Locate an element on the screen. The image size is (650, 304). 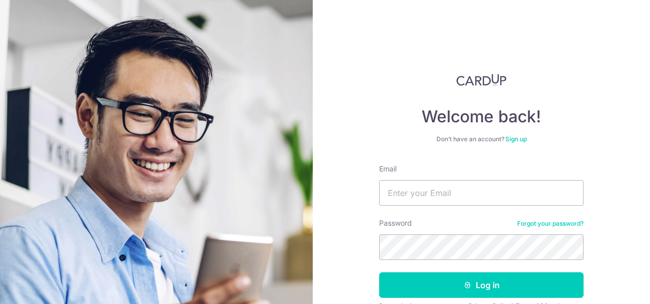
label: Password is located at coordinates (396, 223).